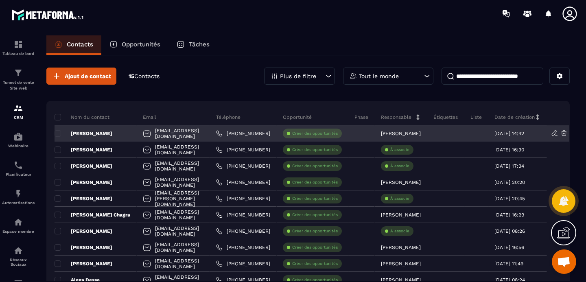  Describe the element at coordinates (18, 174) in the screenshot. I see `p: Planificateur` at that location.